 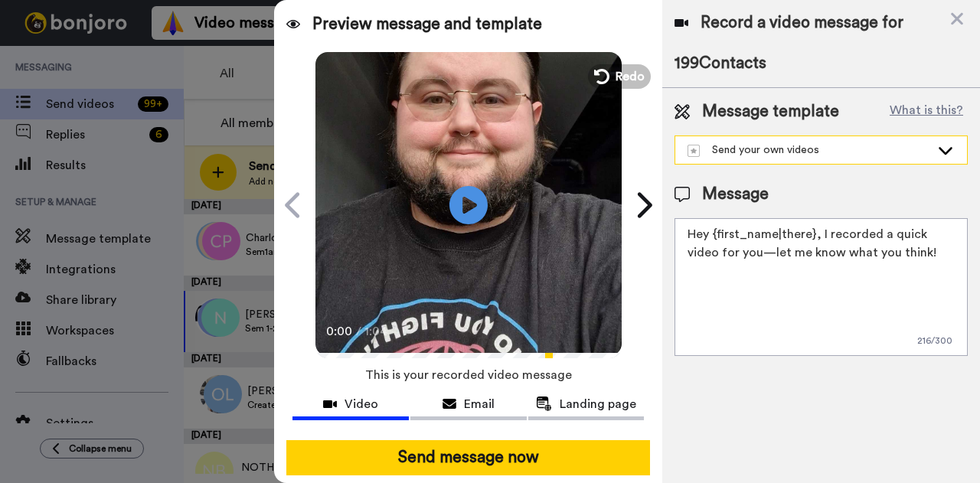 What do you see at coordinates (770, 112) in the screenshot?
I see `span: Message template` at bounding box center [770, 112].